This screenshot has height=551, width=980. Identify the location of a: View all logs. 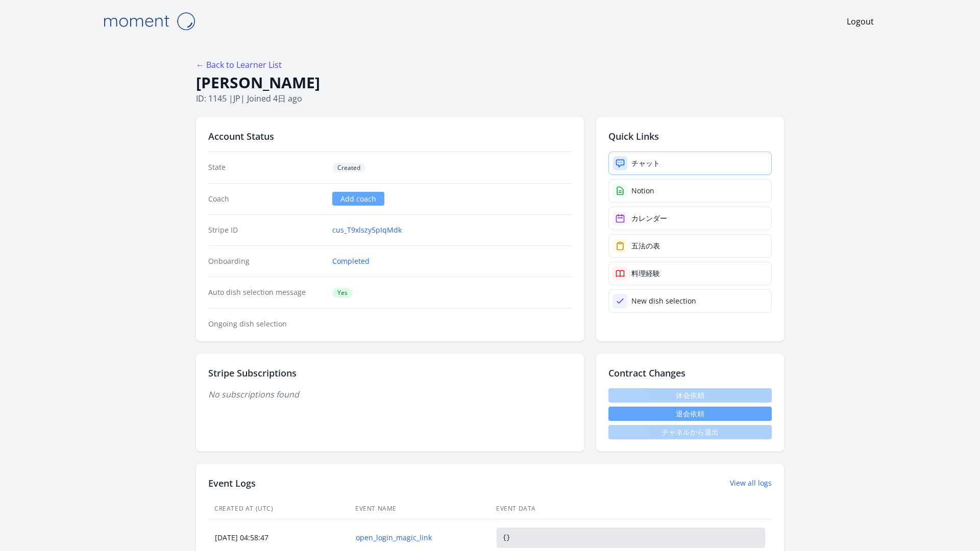
(751, 483).